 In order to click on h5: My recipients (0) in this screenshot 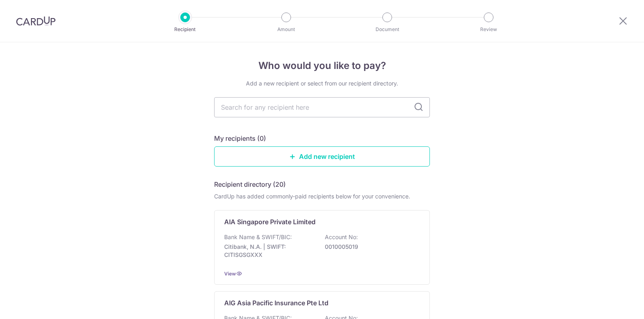, I will do `click(240, 138)`.